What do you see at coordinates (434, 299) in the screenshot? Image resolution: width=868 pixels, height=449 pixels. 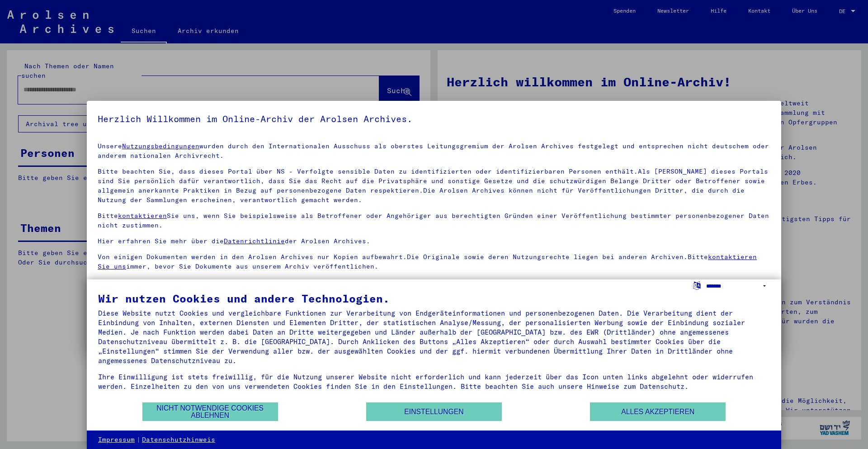 I see `div: Wir nutzen Cookies und andere Technologien.` at bounding box center [434, 299].